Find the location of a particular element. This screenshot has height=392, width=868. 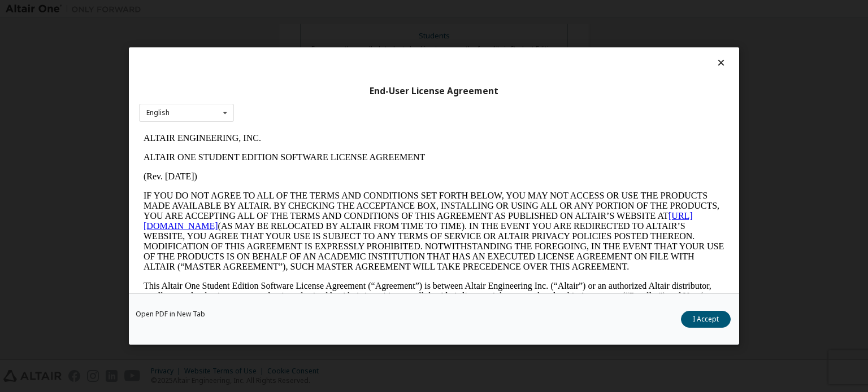

p: IF YOU DO NOT AGREE TO ALL OF THE TERMS AND CONDITIONS SET FORTH BELOW, YOU MAY NOT ACCESS OR USE... is located at coordinates (295, 103).